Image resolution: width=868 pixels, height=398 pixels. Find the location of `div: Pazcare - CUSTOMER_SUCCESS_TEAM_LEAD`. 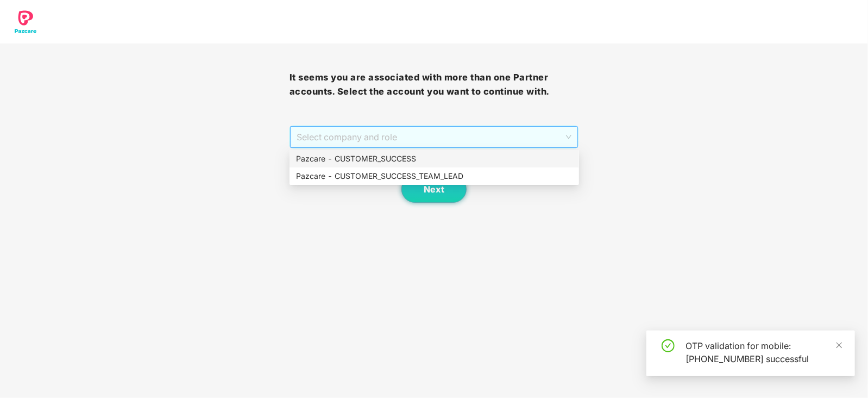

div: Pazcare - CUSTOMER_SUCCESS_TEAM_LEAD is located at coordinates (434, 176).